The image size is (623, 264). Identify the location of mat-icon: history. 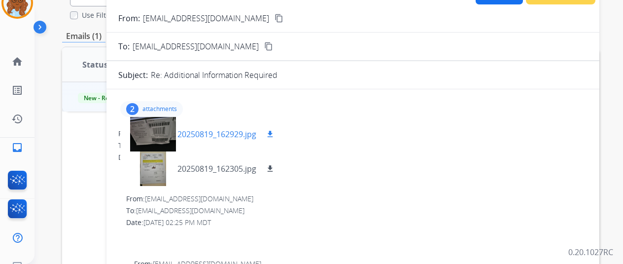
(17, 119).